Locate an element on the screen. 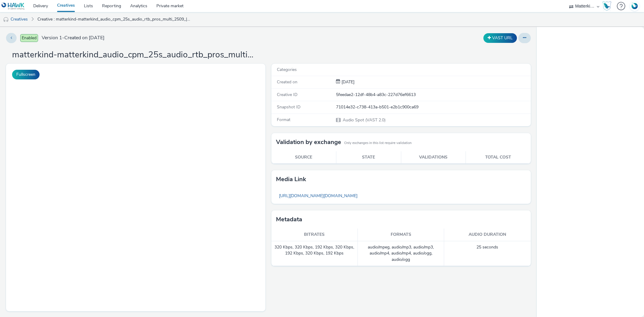 The image size is (644, 317). th: Formats is located at coordinates (401, 235).